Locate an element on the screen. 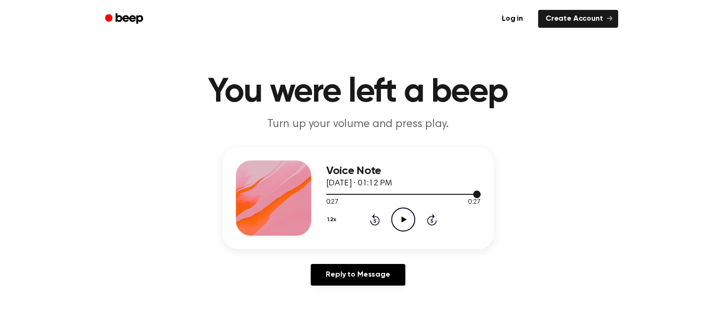 The image size is (716, 327). a: Beep is located at coordinates (125, 19).